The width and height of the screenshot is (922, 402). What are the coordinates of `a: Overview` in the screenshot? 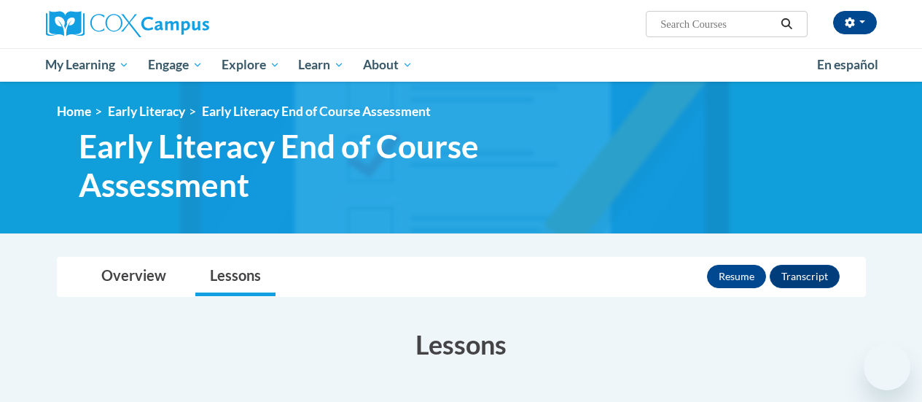 It's located at (133, 276).